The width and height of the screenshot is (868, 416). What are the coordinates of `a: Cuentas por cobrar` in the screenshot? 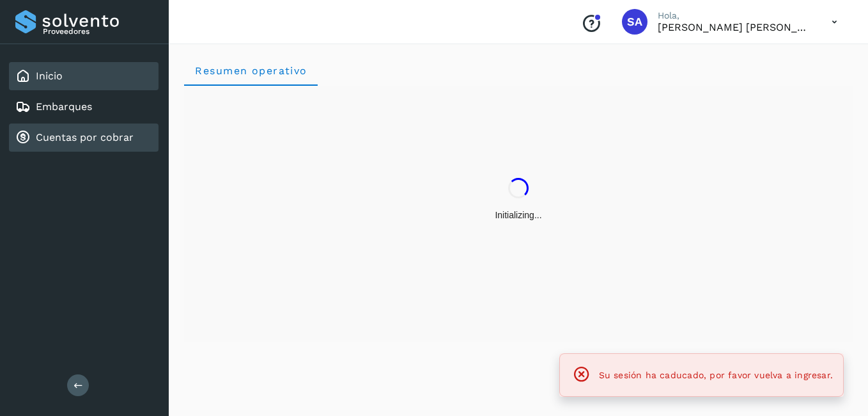 It's located at (84, 137).